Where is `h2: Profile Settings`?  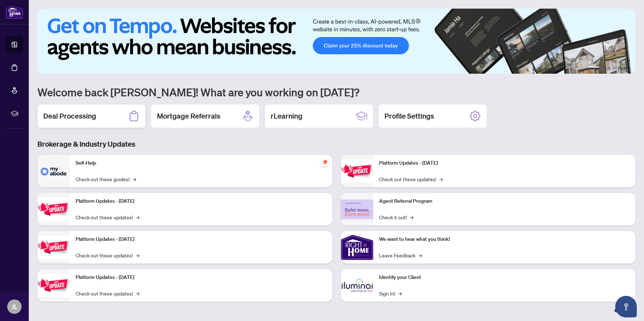
h2: Profile Settings is located at coordinates (409, 116).